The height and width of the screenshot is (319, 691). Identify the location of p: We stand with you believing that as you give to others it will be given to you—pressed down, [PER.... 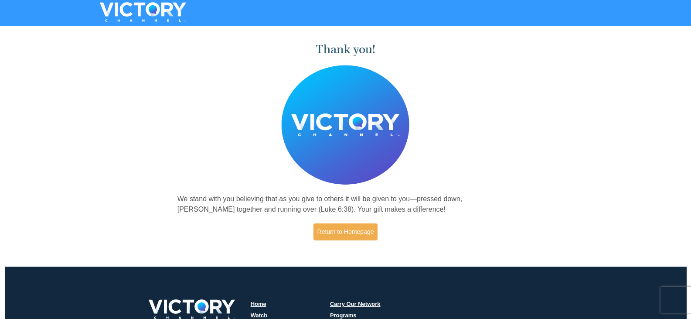
(346, 204).